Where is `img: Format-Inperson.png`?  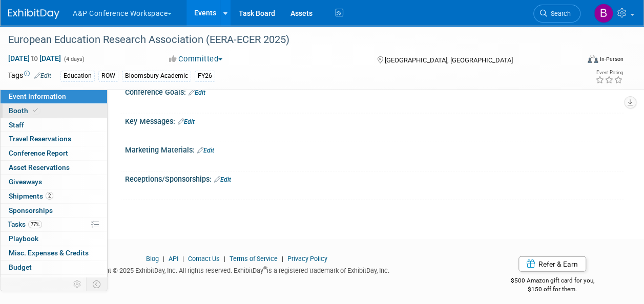
img: Format-Inperson.png is located at coordinates (593, 59).